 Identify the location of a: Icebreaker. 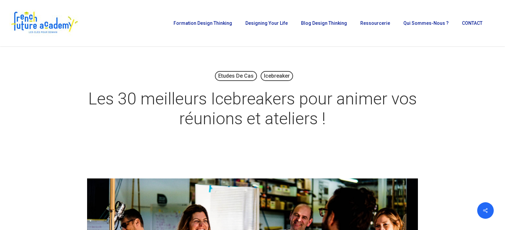
(277, 76).